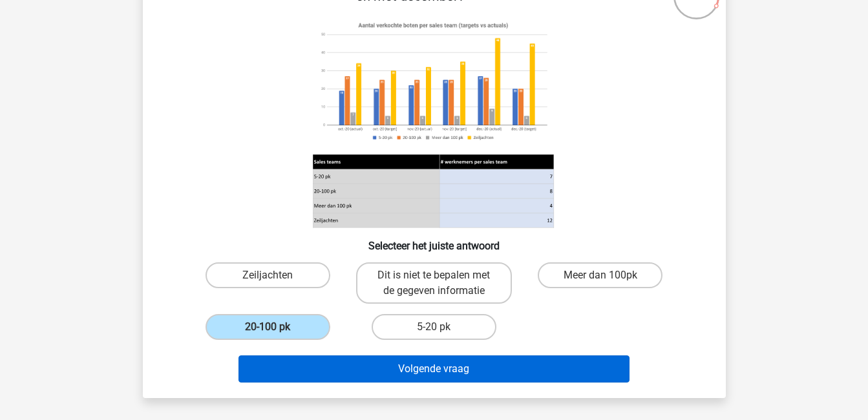 The height and width of the screenshot is (420, 868). I want to click on label: 20-100 pk, so click(268, 327).